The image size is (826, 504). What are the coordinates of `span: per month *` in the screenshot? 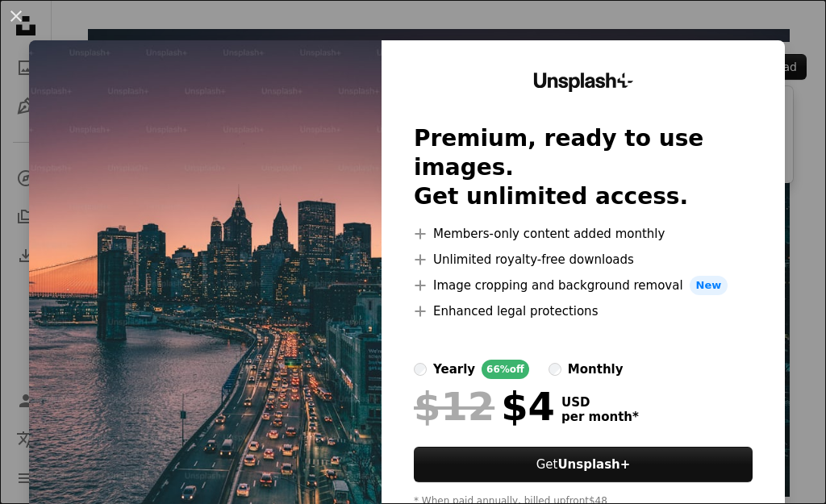 It's located at (600, 417).